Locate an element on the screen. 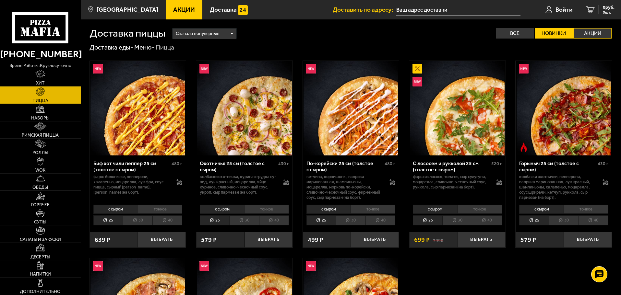 The width and height of the screenshot is (621, 295). label: Новинки is located at coordinates (554, 33).